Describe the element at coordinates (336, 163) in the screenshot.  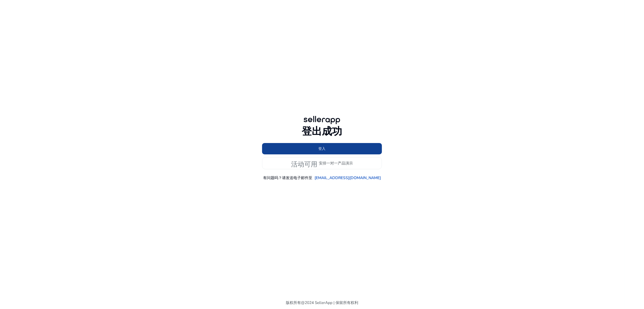
I see `font: 安排一对一产品演示` at that location.